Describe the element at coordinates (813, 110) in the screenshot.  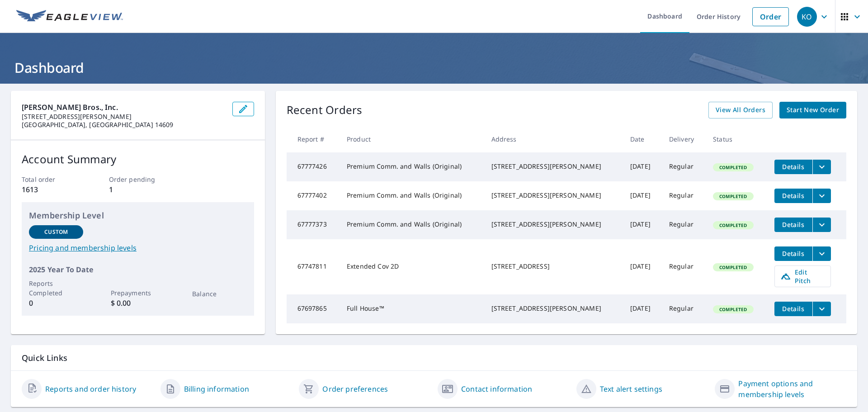
I see `span: Start New Order` at that location.